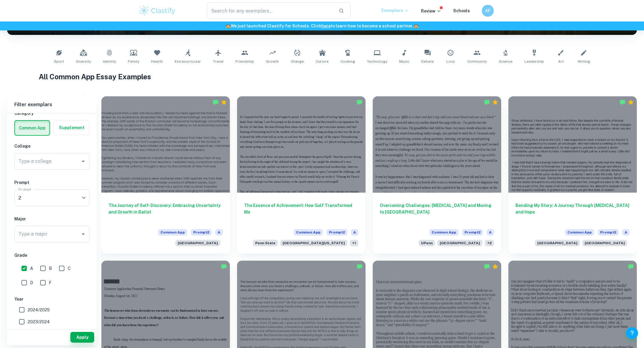 Image resolution: width=644 pixels, height=348 pixels. What do you see at coordinates (157, 11) in the screenshot?
I see `a: Clastify logo` at bounding box center [157, 11].